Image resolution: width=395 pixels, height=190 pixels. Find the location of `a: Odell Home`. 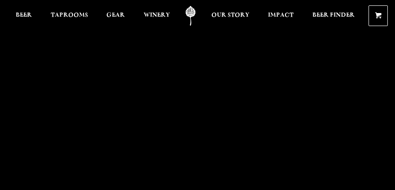

a: Odell Home is located at coordinates (191, 16).